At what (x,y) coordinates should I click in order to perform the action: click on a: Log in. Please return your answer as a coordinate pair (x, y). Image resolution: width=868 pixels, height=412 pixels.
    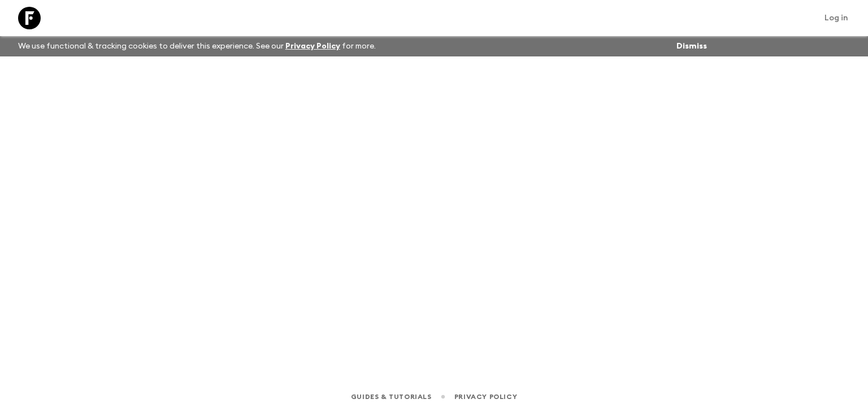
    Looking at the image, I should click on (836, 18).